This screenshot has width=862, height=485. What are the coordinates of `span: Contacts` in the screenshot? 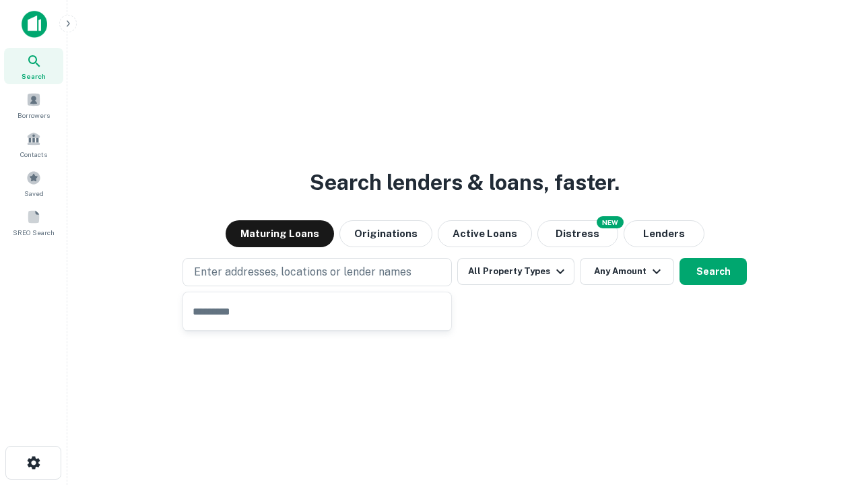 It's located at (34, 154).